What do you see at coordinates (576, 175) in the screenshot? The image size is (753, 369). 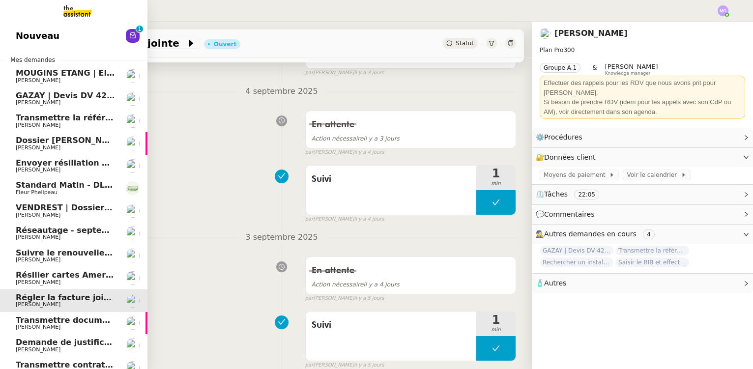 I see `span: Moyens de paiement` at bounding box center [576, 175].